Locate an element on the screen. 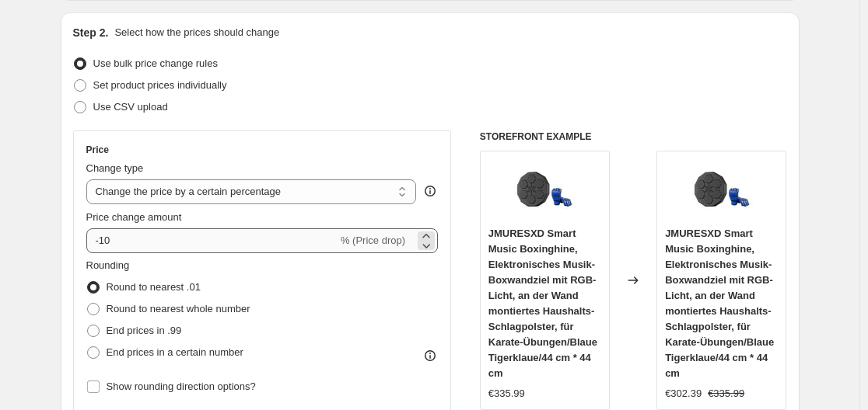 Image resolution: width=868 pixels, height=410 pixels. span: Price change amount is located at coordinates (134, 217).